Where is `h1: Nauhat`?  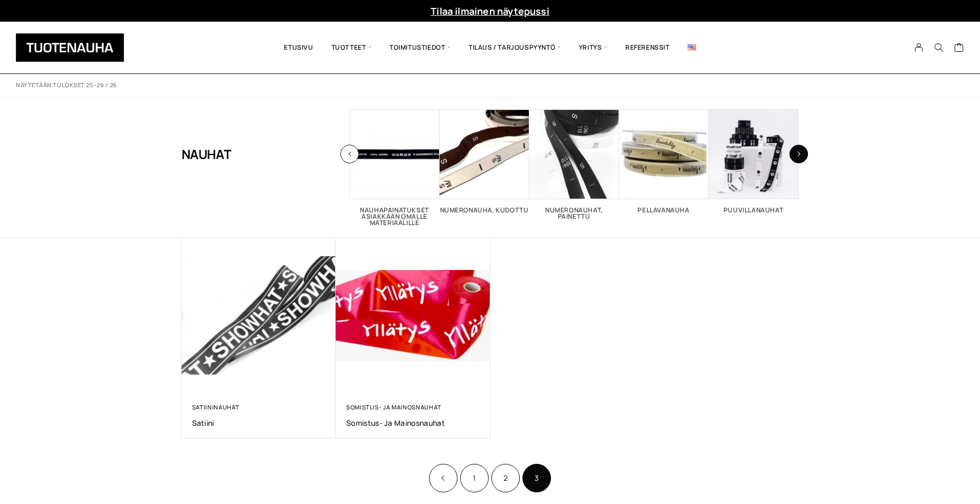 h1: Nauhat is located at coordinates (206, 154).